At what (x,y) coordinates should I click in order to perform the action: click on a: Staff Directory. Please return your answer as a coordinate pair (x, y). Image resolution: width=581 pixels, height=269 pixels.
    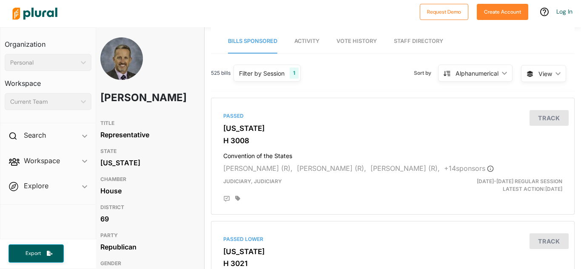
    Looking at the image, I should click on (419, 41).